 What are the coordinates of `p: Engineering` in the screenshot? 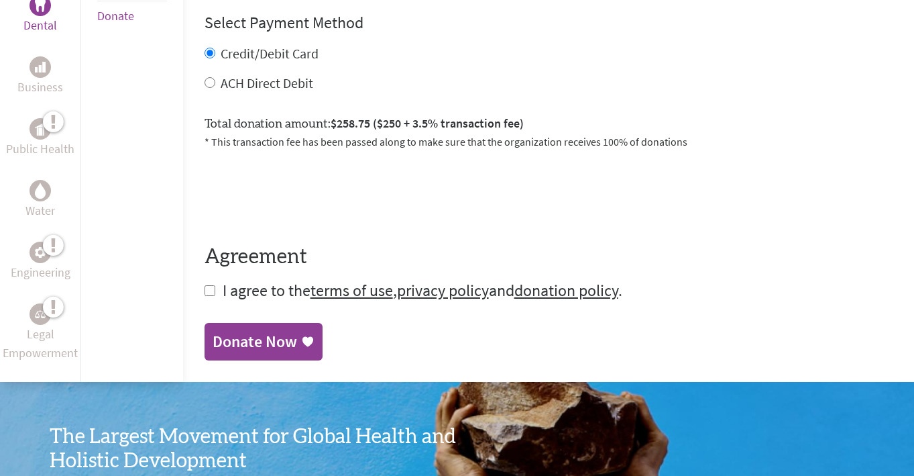 It's located at (40, 272).